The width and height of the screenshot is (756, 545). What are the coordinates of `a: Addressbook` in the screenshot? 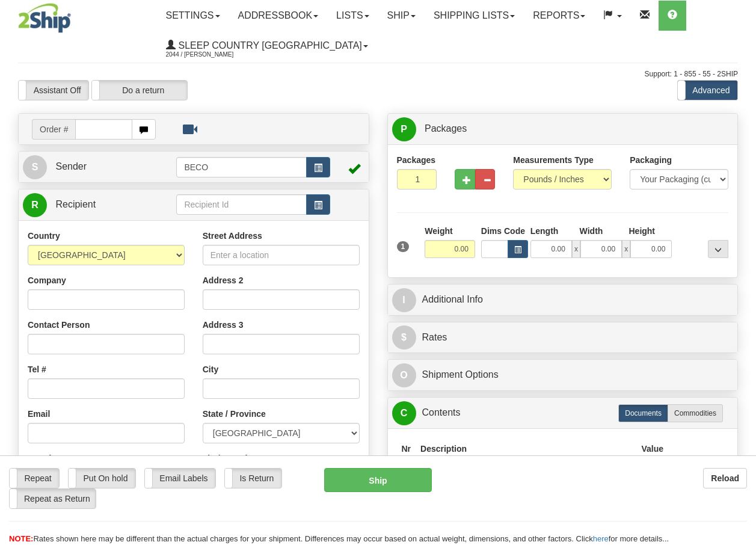 It's located at (278, 16).